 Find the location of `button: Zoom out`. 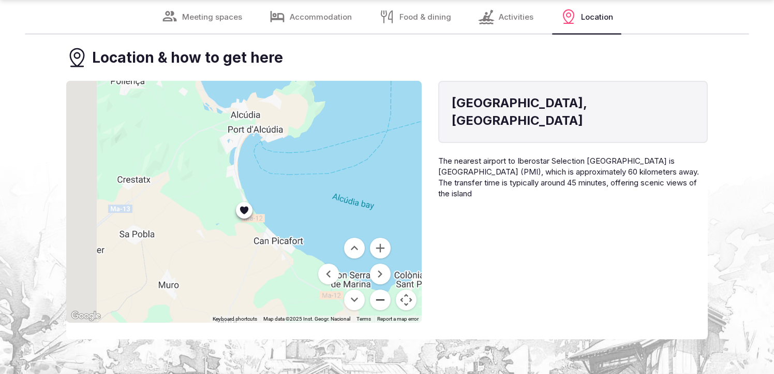

button: Zoom out is located at coordinates (380, 300).